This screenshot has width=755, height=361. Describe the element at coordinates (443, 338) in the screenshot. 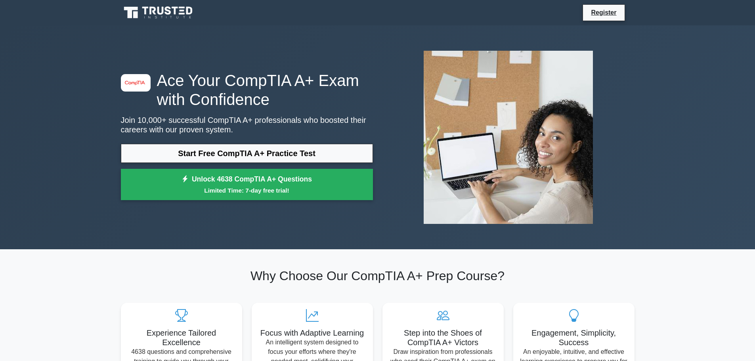

I see `h5: Step into the Shoes of CompTIA A+ Victors` at that location.